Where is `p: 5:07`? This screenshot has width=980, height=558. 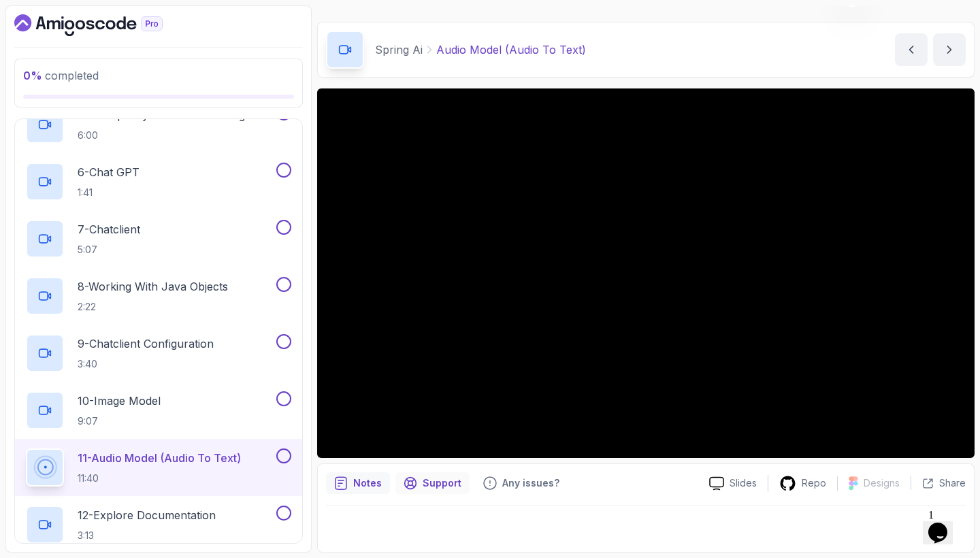
p: 5:07 is located at coordinates (109, 250).